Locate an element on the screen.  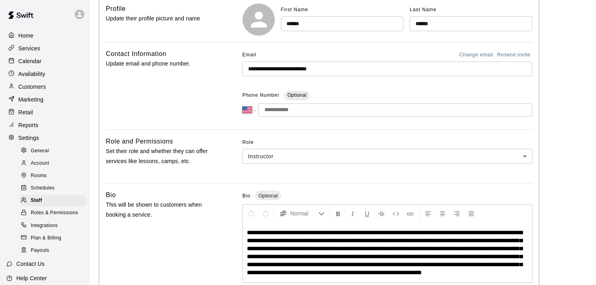
a: Services is located at coordinates (45, 48).